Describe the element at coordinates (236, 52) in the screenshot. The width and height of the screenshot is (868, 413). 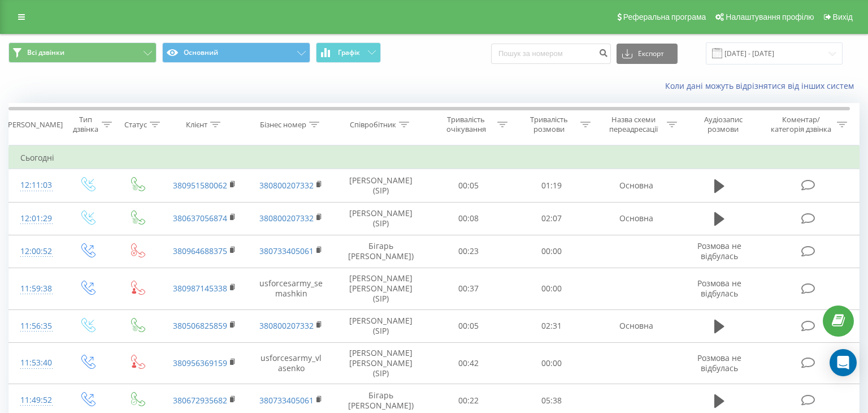
I see `button: Основний` at that location.